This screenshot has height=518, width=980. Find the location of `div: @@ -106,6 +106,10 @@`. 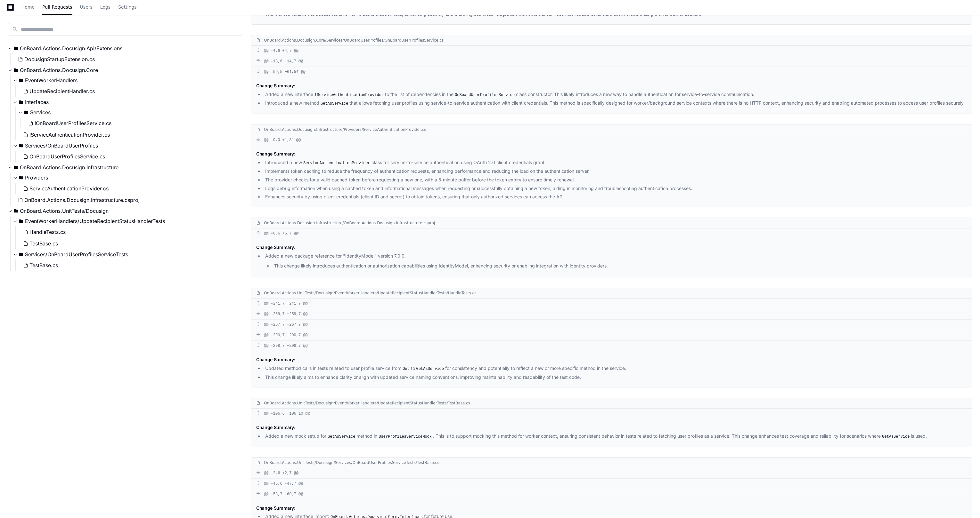

div: @@ -106,6 +106,10 @@ is located at coordinates (611, 414).